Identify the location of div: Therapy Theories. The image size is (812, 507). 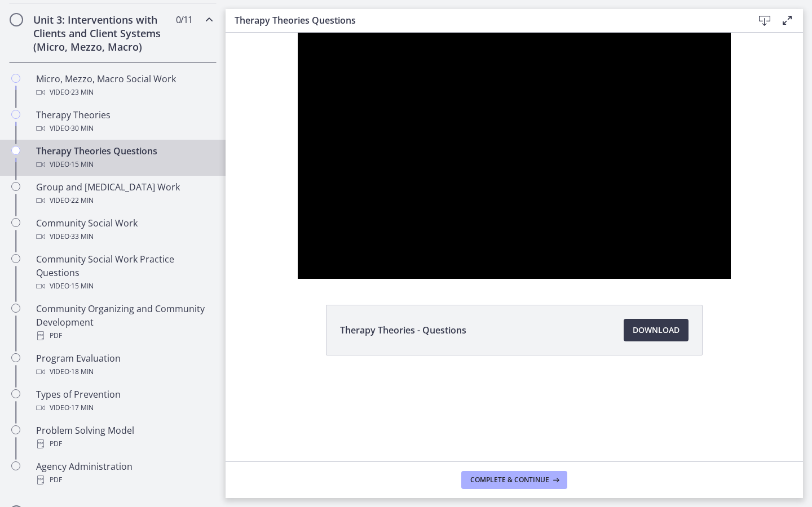
(124, 122).